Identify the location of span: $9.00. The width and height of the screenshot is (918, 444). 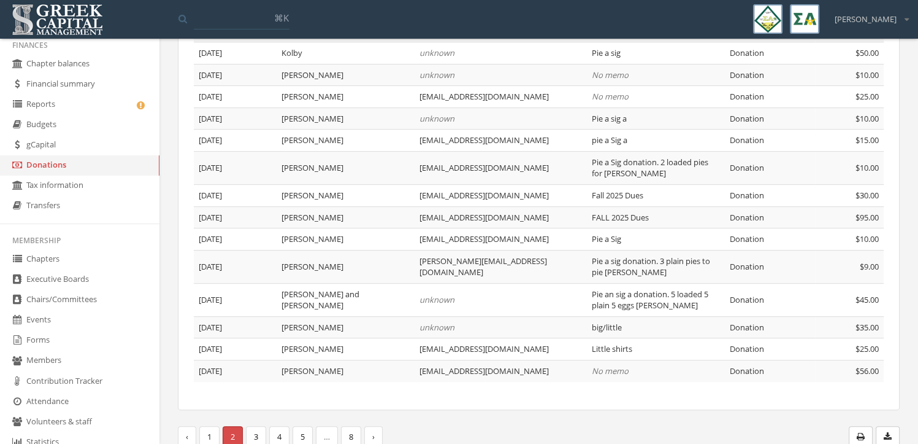
(869, 266).